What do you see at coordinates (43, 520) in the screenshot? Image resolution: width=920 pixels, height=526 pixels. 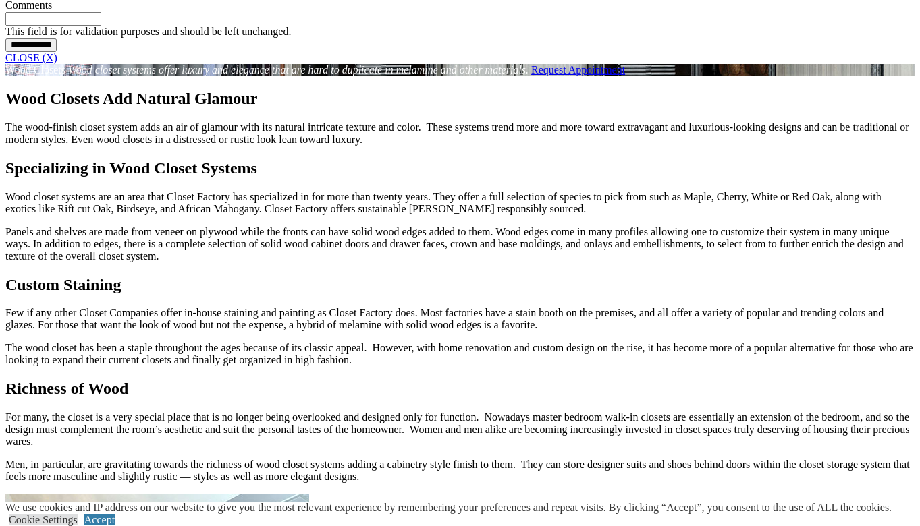 I see `a: Cookie Settings` at bounding box center [43, 520].